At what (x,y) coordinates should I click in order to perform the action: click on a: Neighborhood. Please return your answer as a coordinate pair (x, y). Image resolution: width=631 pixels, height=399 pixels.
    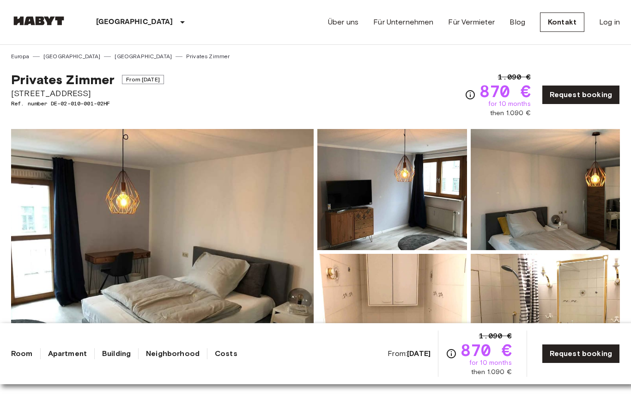
    Looking at the image, I should click on (173, 353).